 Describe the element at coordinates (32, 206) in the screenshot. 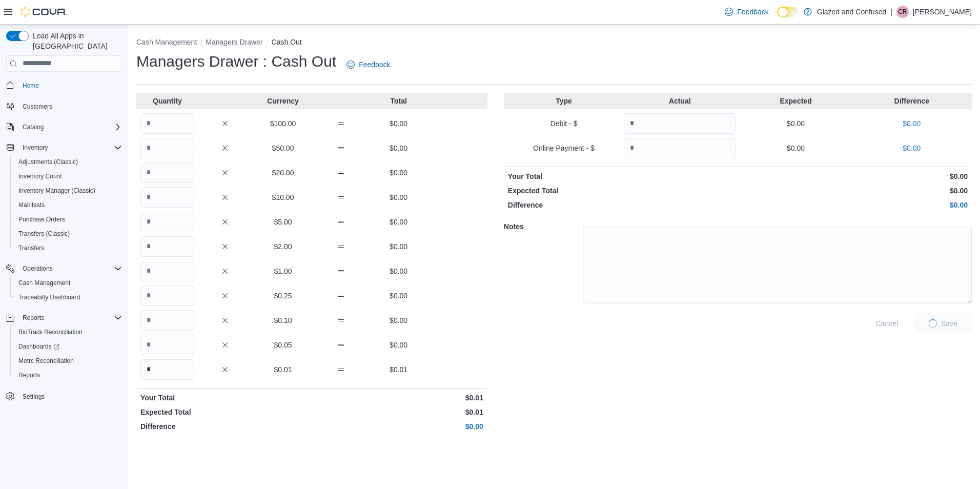

I see `span: Manifests` at that location.